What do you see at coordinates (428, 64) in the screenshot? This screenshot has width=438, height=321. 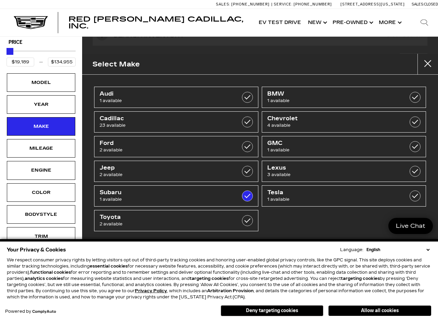 I see `button: close` at bounding box center [428, 64].